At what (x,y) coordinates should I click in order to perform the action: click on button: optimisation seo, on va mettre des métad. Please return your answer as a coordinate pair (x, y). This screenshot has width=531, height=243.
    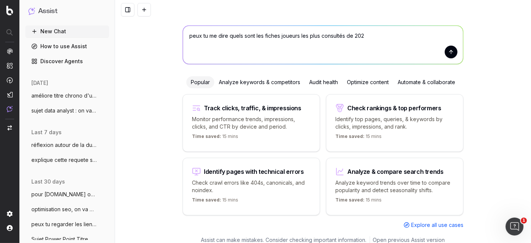
    Looking at the image, I should click on (67, 209).